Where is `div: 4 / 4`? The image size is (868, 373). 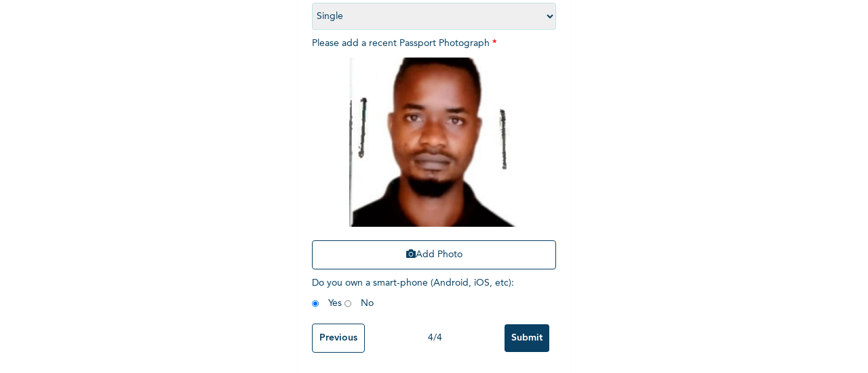 div: 4 / 4 is located at coordinates (435, 338).